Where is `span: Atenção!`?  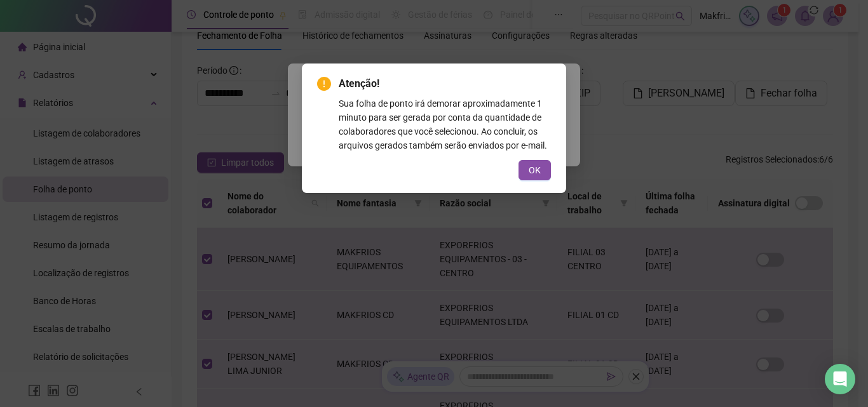 span: Atenção! is located at coordinates (445, 84).